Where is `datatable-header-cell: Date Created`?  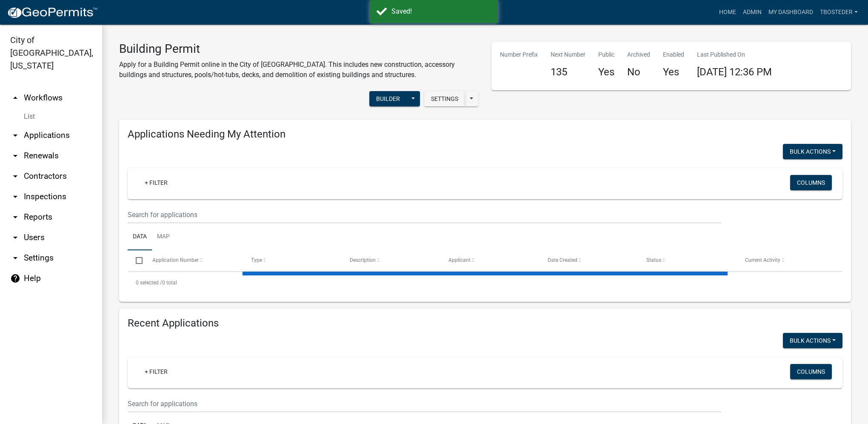 datatable-header-cell: Date Created is located at coordinates (588, 261).